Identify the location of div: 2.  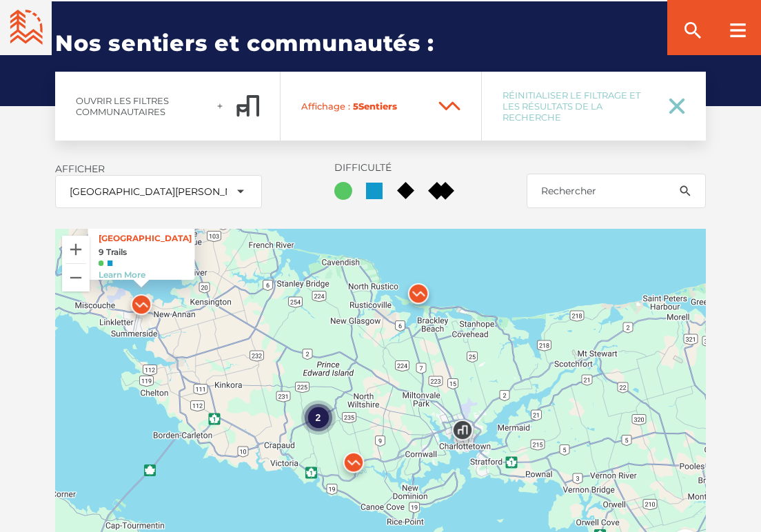
(319, 418).